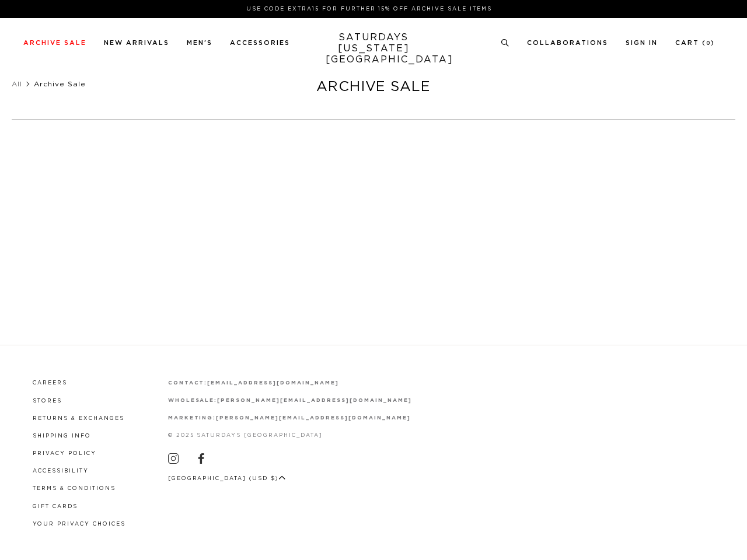 This screenshot has height=560, width=747. What do you see at coordinates (61, 470) in the screenshot?
I see `a: Accessibility` at bounding box center [61, 470].